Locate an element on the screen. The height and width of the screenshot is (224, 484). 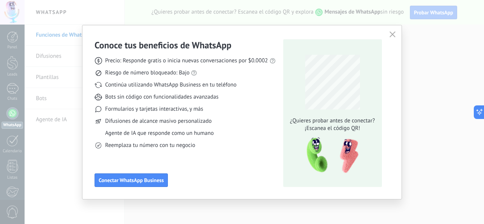
img: qr-pic-1x.png is located at coordinates (330, 155).